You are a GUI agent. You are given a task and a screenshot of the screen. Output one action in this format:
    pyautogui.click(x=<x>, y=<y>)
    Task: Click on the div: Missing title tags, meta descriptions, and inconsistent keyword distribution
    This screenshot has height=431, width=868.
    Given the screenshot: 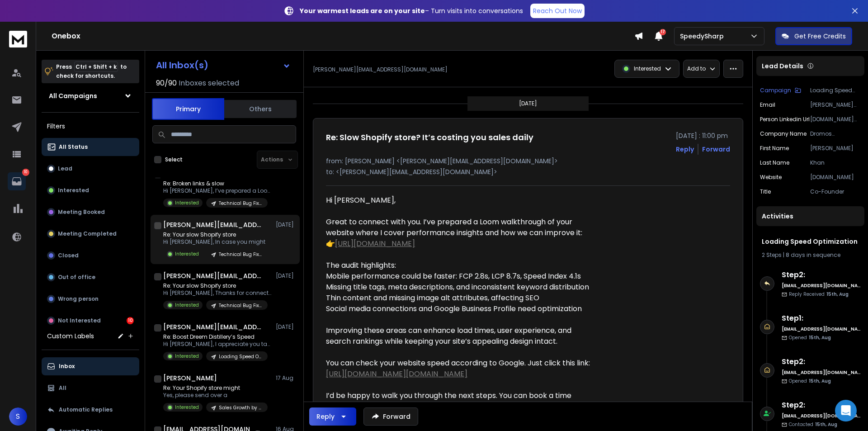 What is the action you would take?
    pyautogui.click(x=458, y=287)
    